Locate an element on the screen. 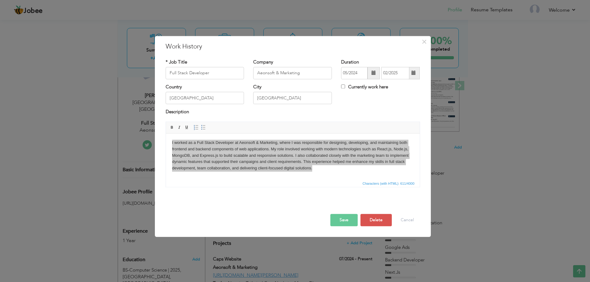 This screenshot has height=282, width=590. a: Insert/Remove Bulleted List is located at coordinates (203, 127).